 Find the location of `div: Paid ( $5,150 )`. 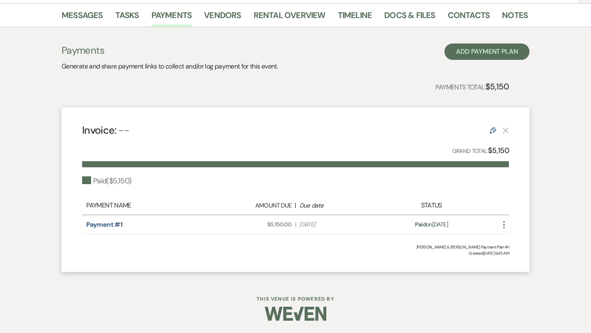

div: Paid ( $5,150 ) is located at coordinates (107, 181).